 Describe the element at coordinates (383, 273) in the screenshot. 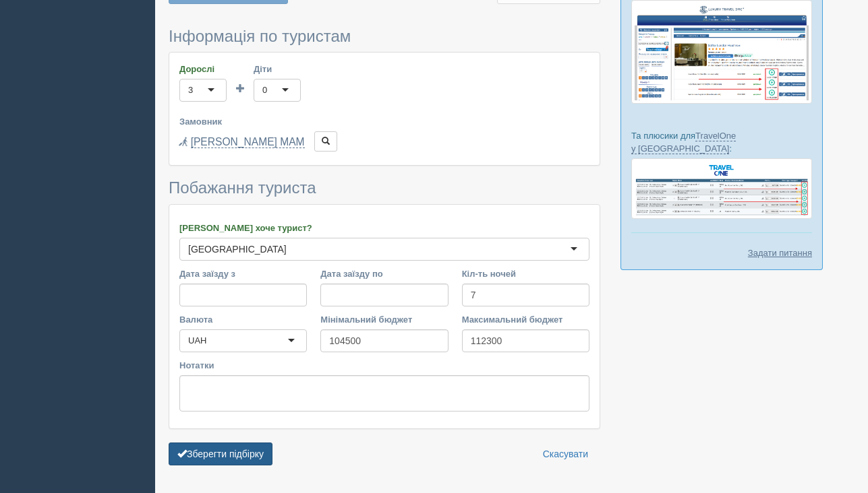

I see `label: Дата заїзду по` at that location.